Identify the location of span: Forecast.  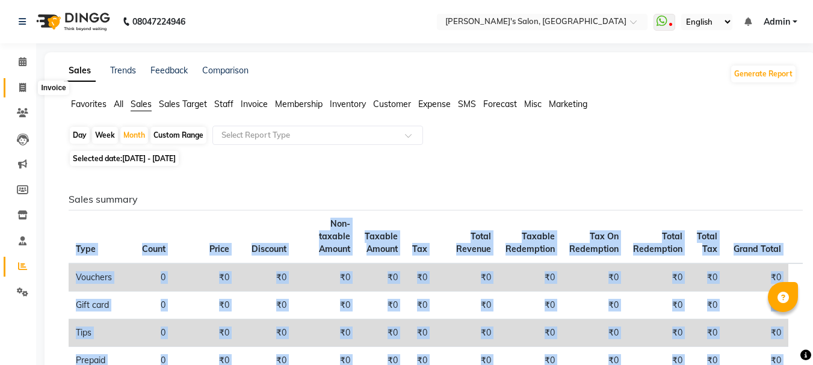
(500, 104).